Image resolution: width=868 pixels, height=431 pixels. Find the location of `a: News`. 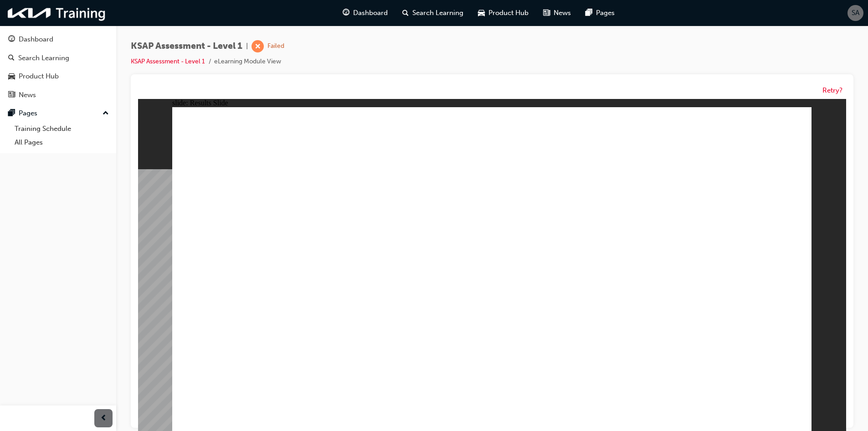

a: News is located at coordinates (58, 95).